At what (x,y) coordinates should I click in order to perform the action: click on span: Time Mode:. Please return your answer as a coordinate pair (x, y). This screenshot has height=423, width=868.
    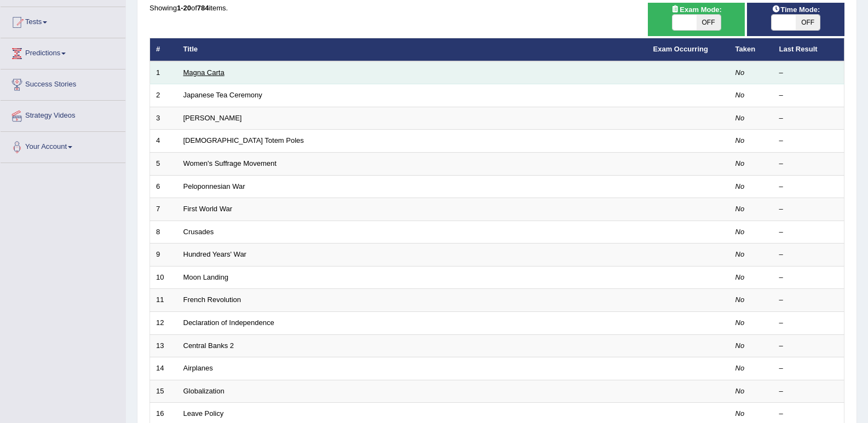
    Looking at the image, I should click on (796, 9).